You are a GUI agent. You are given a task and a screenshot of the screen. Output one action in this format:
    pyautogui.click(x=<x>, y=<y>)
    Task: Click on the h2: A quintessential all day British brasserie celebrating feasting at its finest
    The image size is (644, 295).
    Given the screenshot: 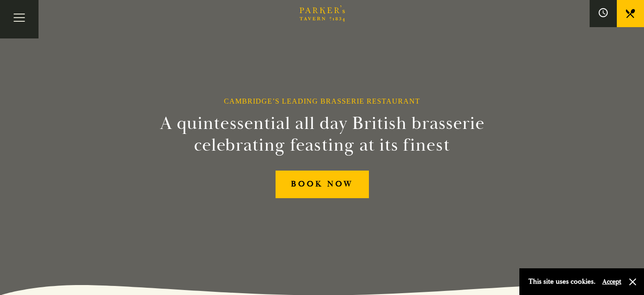 What is the action you would take?
    pyautogui.click(x=322, y=134)
    